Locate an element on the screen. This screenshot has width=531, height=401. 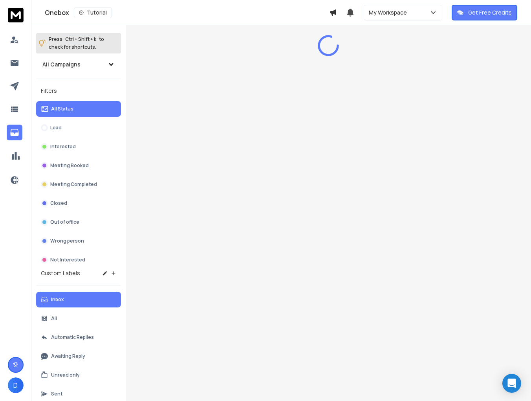
h3: Custom Labels is located at coordinates (61, 273).